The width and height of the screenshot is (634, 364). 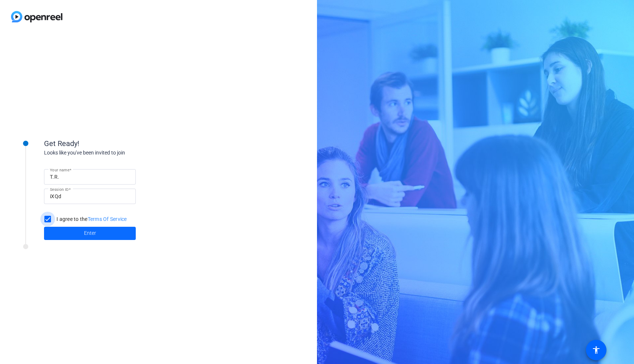 I want to click on mat-label: Your name, so click(x=60, y=170).